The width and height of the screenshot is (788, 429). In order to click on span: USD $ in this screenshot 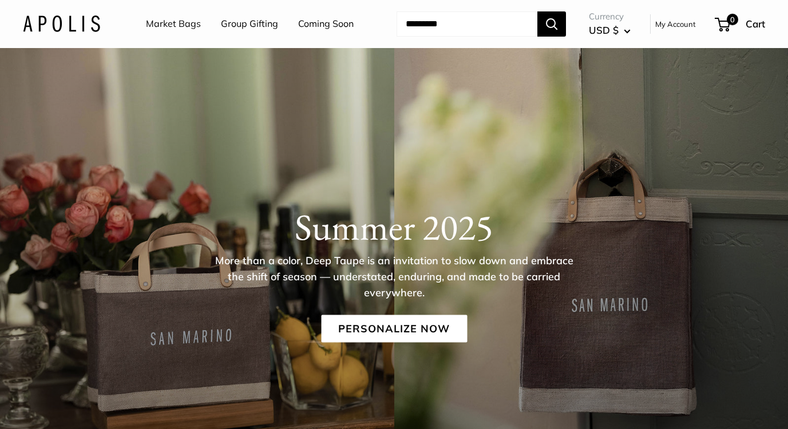, I will do `click(604, 30)`.